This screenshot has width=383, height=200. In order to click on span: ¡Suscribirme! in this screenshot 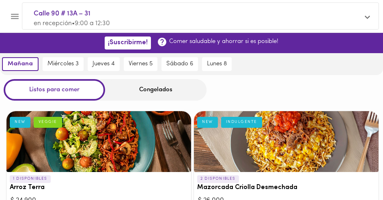, I will do `click(128, 43)`.